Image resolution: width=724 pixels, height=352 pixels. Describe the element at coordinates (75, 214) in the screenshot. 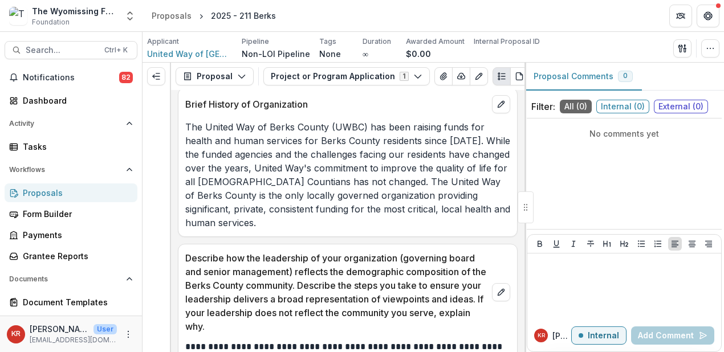

I see `div: Form Builder` at that location.